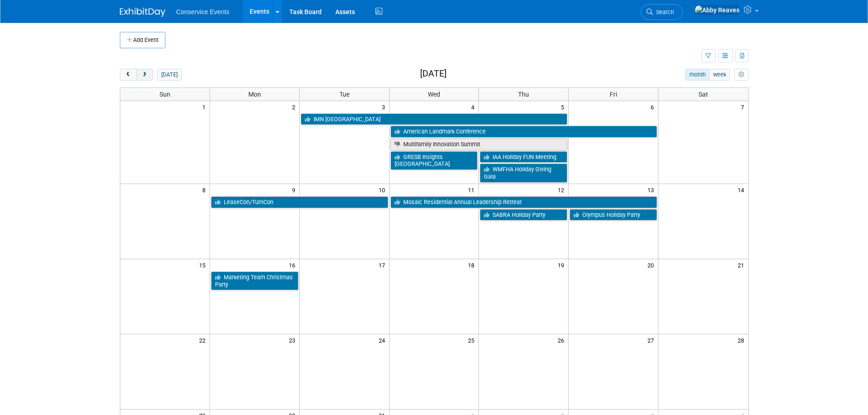 Image resolution: width=868 pixels, height=415 pixels. What do you see at coordinates (523, 173) in the screenshot?
I see `a: WMFHA Holiday Giving Gala` at bounding box center [523, 173].